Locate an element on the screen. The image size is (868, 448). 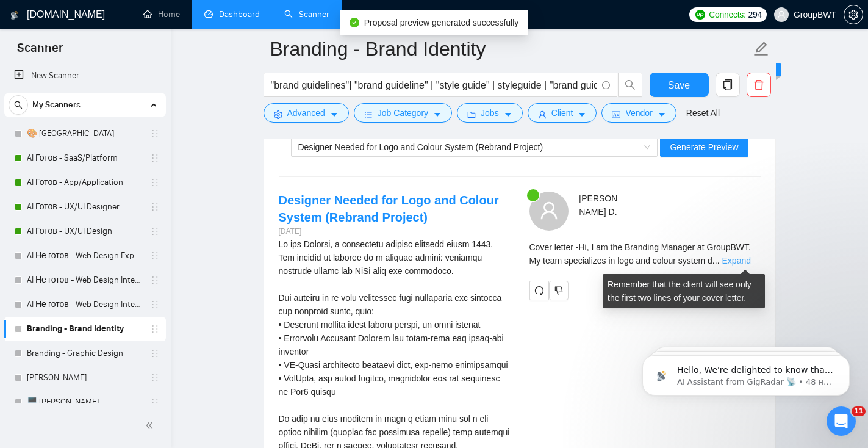
a: homeHome is located at coordinates (161, 14).